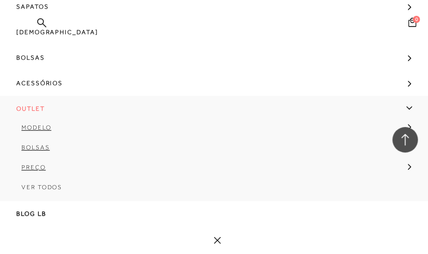  Describe the element at coordinates (412, 23) in the screenshot. I see `button: 0` at that location.